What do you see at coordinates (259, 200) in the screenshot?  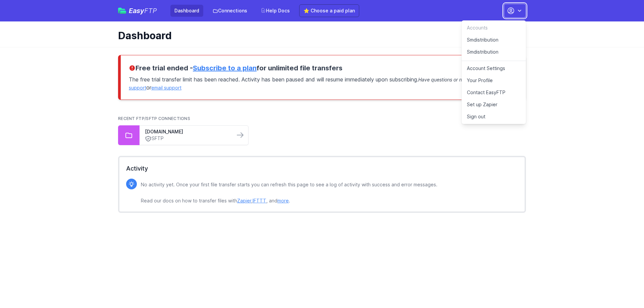 I see `a: IFTTT` at bounding box center [259, 200].